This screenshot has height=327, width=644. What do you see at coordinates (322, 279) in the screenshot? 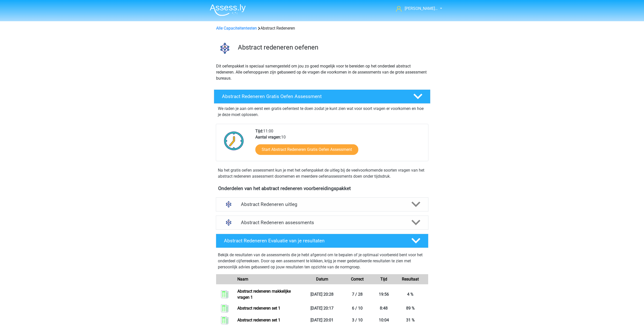
I see `div: Datum` at bounding box center [322, 279].